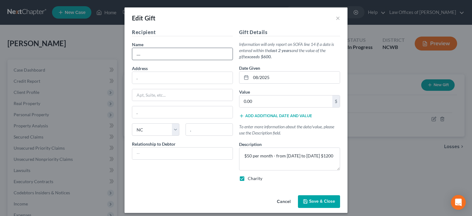  Describe the element at coordinates (290, 130) in the screenshot. I see `p: To enter more information about the date/value, please use the Description field.` at that location.